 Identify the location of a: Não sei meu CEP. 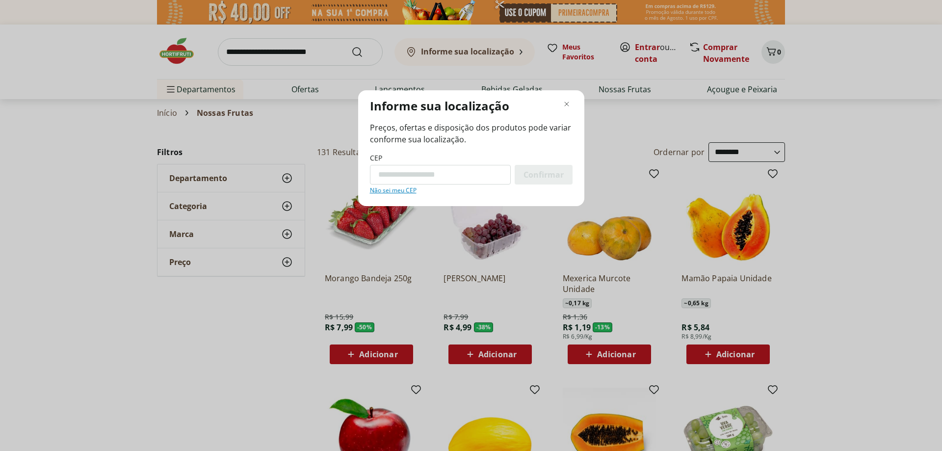
(393, 190).